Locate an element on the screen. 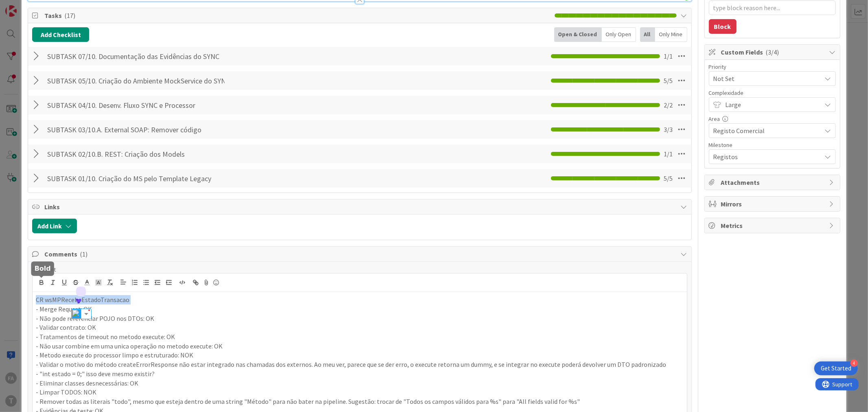 The width and height of the screenshot is (868, 412). p: - Merge Request: OK is located at coordinates (359, 309).